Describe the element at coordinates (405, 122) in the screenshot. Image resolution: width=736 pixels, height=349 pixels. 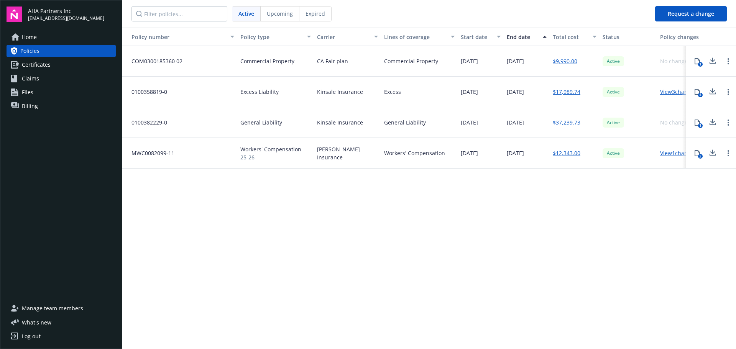
I see `div: General Liability` at that location.